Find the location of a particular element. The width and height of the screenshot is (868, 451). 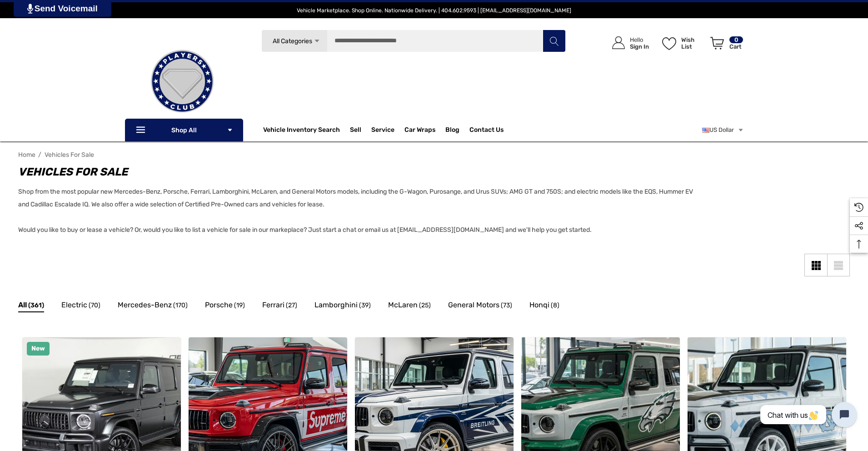

a: Wish List Wish List is located at coordinates (682, 43).